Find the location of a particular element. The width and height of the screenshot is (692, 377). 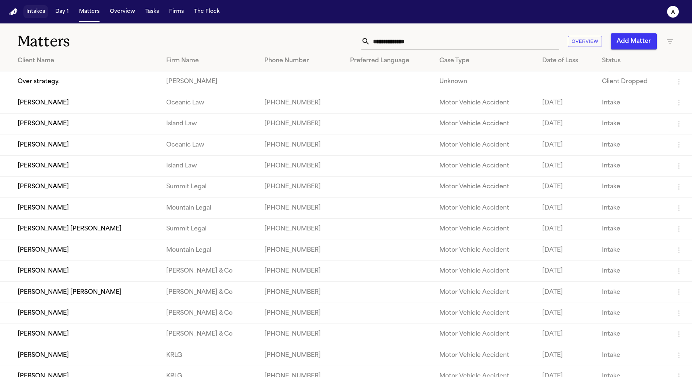

div: Preferred Language is located at coordinates (389, 61).